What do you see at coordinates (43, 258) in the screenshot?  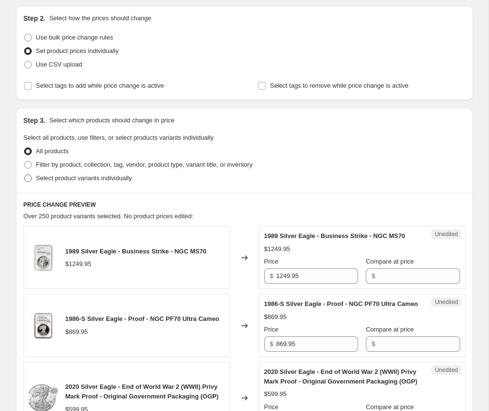 I see `img: us-mint-1-oz-silver-default-title-1989-silver-eagle-business-strike-ngc-ms70-20061111976093_80x.png` at bounding box center [43, 258].